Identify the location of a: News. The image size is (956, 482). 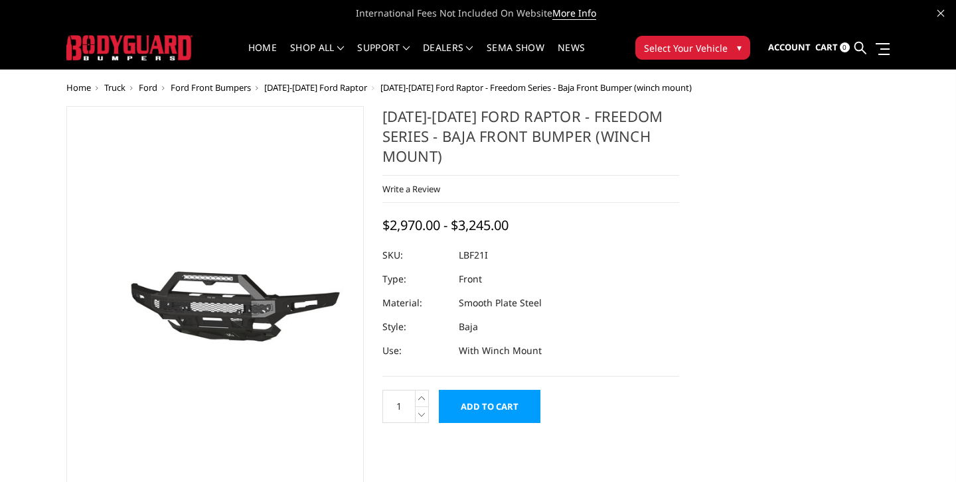
(571, 56).